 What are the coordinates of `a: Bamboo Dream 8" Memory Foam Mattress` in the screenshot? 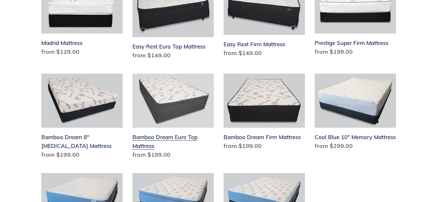 It's located at (82, 117).